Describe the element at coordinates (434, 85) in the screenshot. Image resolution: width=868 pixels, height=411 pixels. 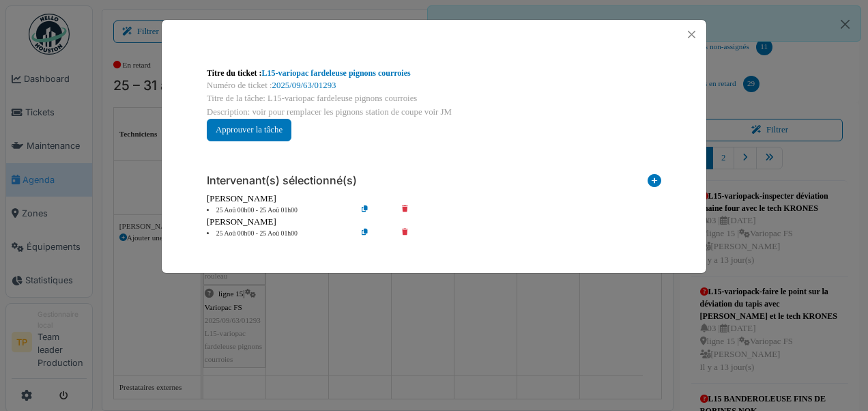
I see `div: Numéro de ticket :` at that location.